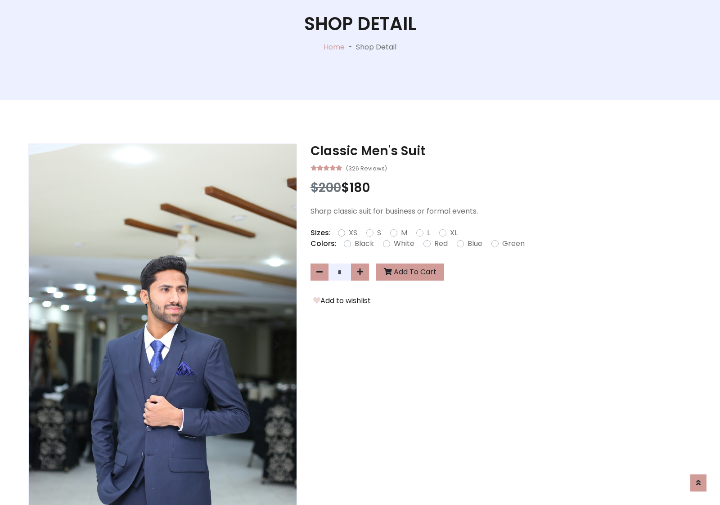 The width and height of the screenshot is (720, 505). Describe the element at coordinates (379, 233) in the screenshot. I see `label: S` at that location.